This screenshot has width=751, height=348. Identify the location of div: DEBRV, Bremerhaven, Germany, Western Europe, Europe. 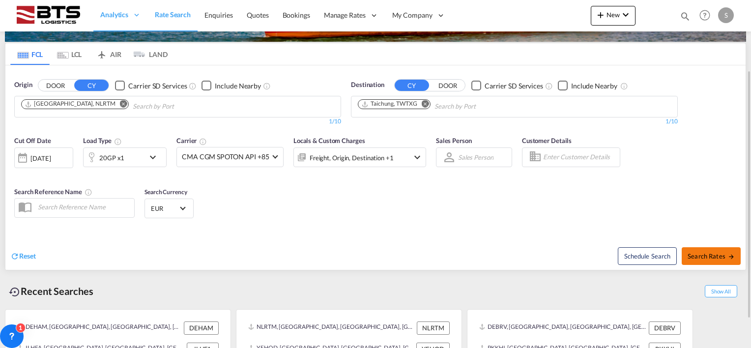
(563, 328).